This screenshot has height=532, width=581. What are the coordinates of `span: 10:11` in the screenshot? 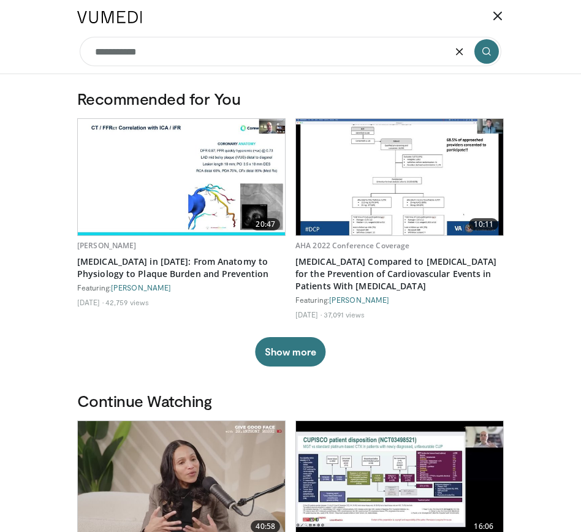 It's located at (484, 224).